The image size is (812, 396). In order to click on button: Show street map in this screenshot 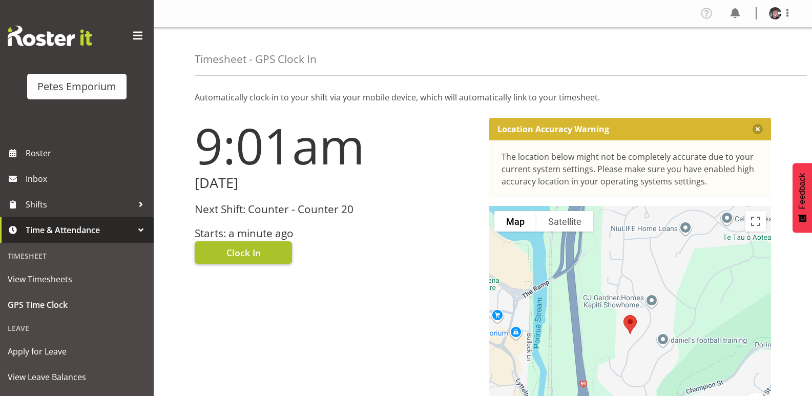, I will do `click(515, 221)`.